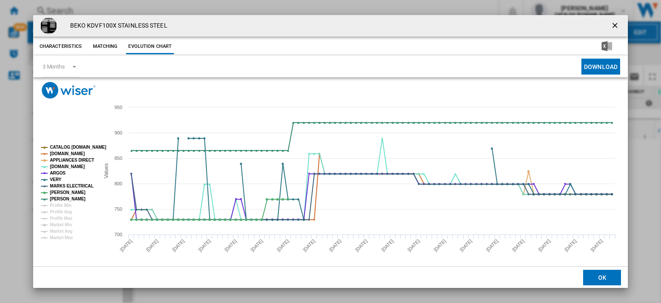 This screenshot has width=661, height=303. Describe the element at coordinates (68, 90) in the screenshot. I see `img: logo_wiser_300x94.png` at that location.